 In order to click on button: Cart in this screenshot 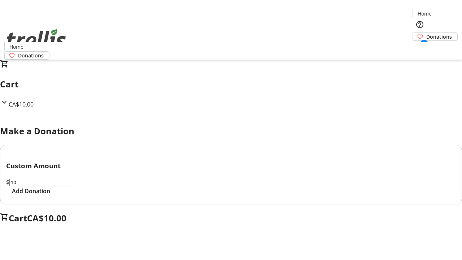, I will do `click(420, 48)`.